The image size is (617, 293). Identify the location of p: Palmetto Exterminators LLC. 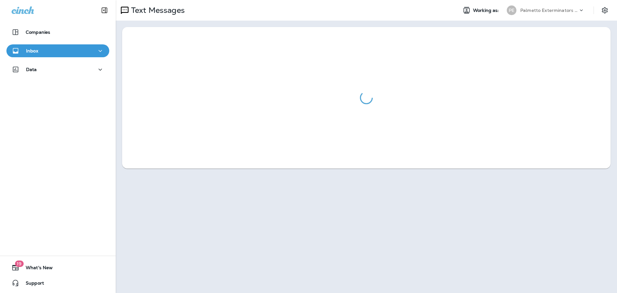
(549, 10).